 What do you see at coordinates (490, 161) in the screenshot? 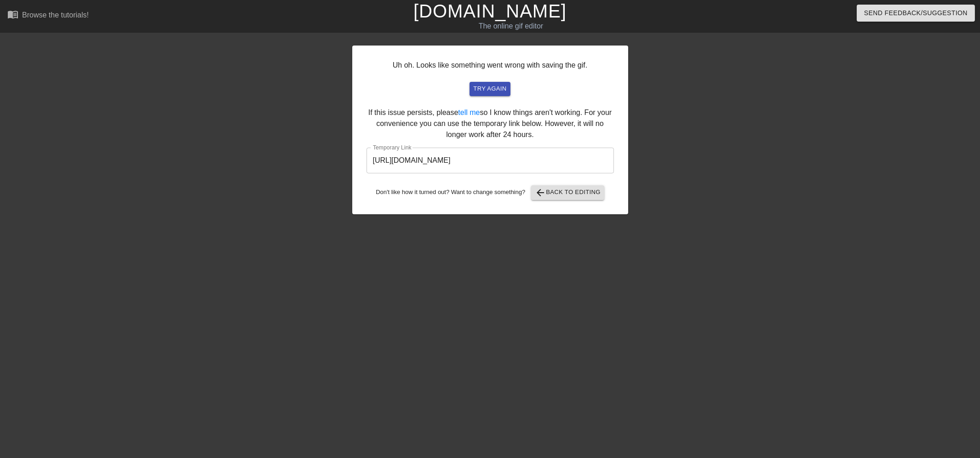
I see `input: bare` at bounding box center [490, 161].